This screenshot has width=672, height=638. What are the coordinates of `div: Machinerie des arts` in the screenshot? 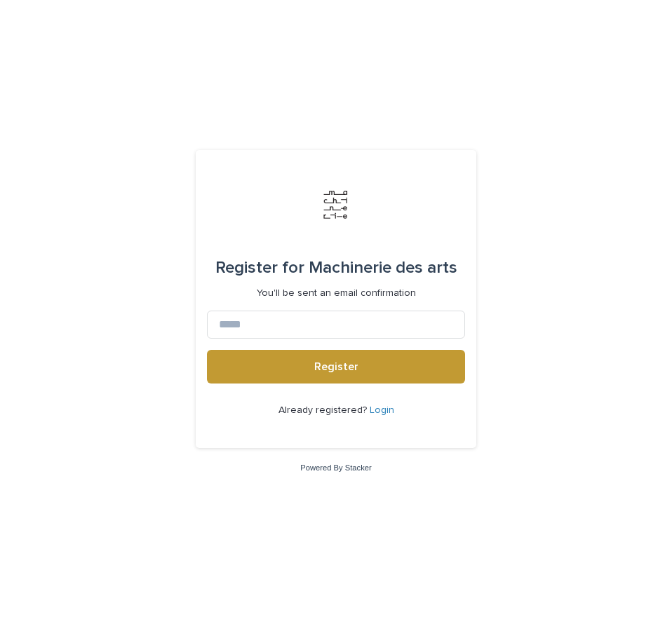 It's located at (336, 268).